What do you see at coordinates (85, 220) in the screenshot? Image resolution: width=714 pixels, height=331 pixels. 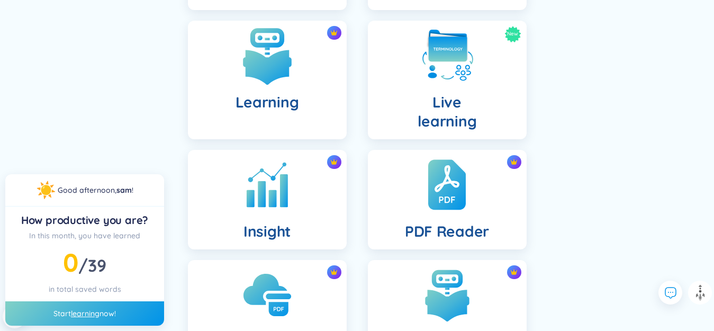 I see `div: How productive you are?` at bounding box center [85, 220].